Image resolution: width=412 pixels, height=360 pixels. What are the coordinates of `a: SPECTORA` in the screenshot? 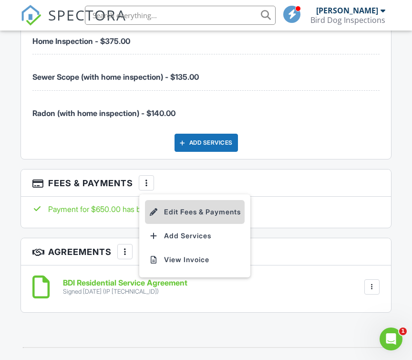 It's located at (74, 23).